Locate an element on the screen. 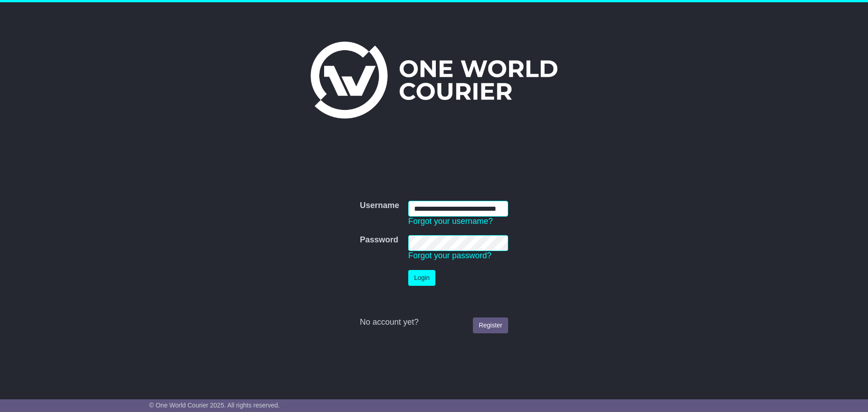  span: © One World Courier 2025. All rights reserved. is located at coordinates (214, 405).